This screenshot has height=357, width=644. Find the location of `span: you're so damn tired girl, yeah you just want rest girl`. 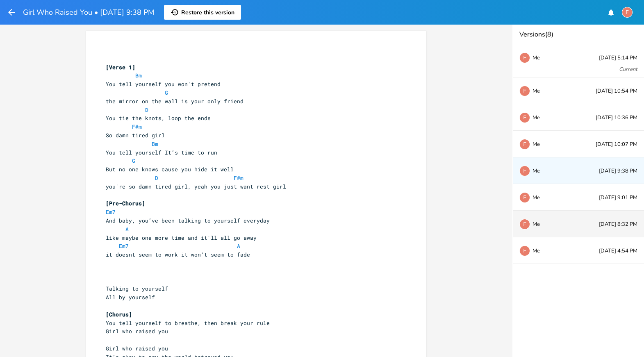

span: you're so damn tired girl, yeah you just want rest girl is located at coordinates (196, 187).